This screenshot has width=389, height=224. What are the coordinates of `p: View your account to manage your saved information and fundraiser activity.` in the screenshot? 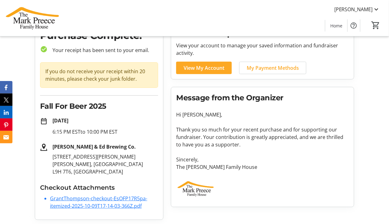 It's located at (263, 49).